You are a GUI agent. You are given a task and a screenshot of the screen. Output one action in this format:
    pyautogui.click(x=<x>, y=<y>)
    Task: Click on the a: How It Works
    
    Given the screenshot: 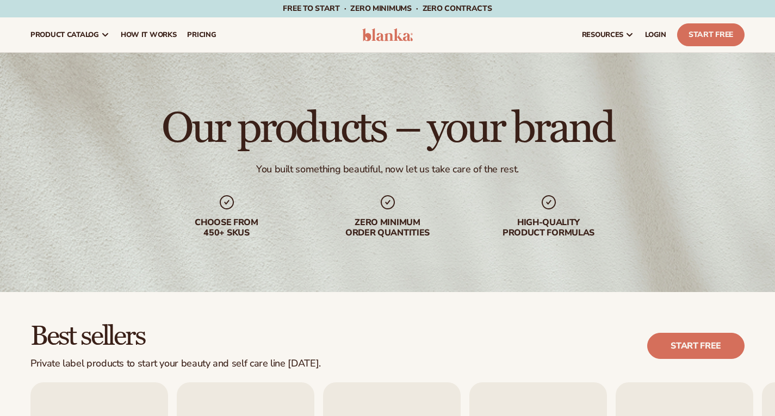 What is the action you would take?
    pyautogui.click(x=149, y=35)
    